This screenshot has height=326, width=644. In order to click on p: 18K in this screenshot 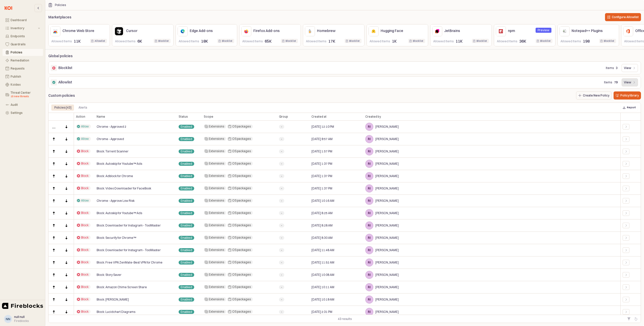, I will do `click(208, 41)`.